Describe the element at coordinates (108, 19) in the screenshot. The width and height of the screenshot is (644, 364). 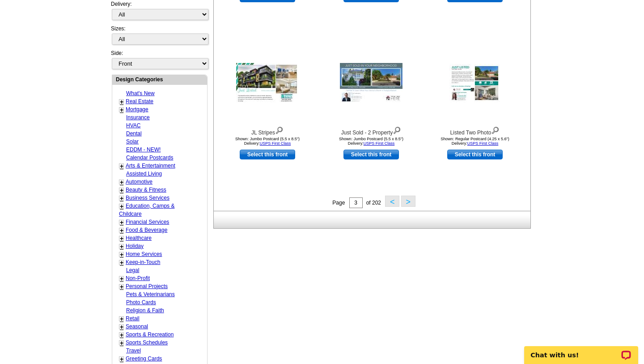
I see `button: Open LiveChat chat widget` at that location.